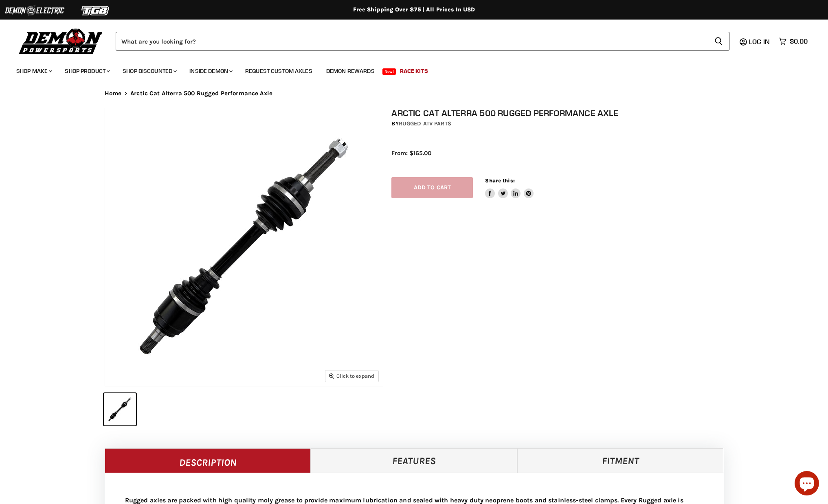 This screenshot has height=504, width=828. What do you see at coordinates (389, 72) in the screenshot?
I see `span: New!` at bounding box center [389, 72].